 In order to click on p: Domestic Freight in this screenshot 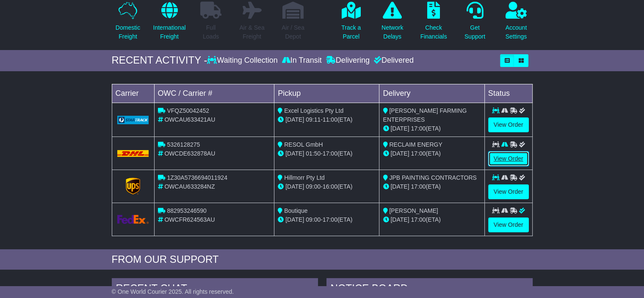, I will do `click(128, 32)`.